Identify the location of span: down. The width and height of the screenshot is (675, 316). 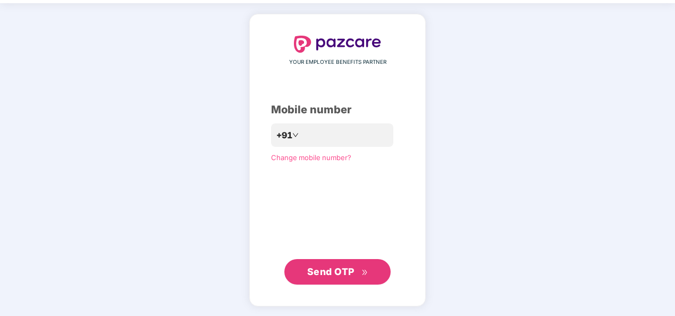
(295, 135).